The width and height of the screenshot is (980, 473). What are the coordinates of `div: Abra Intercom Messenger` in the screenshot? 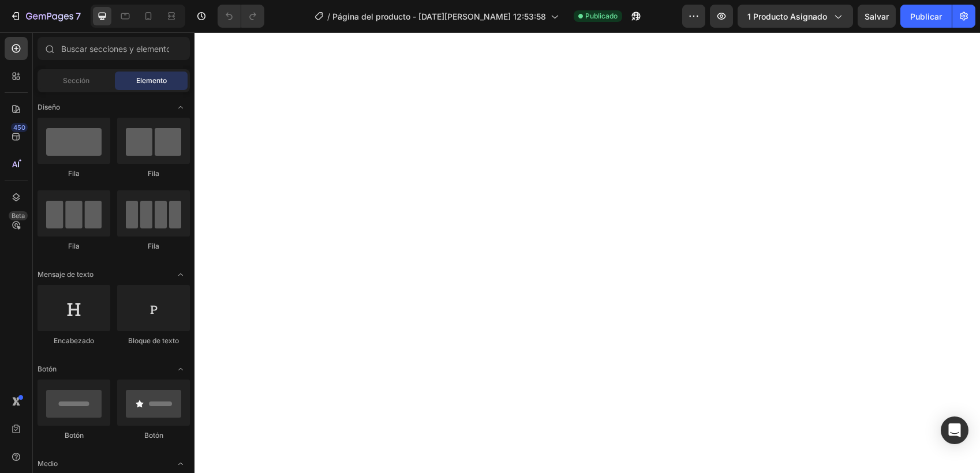 It's located at (955, 431).